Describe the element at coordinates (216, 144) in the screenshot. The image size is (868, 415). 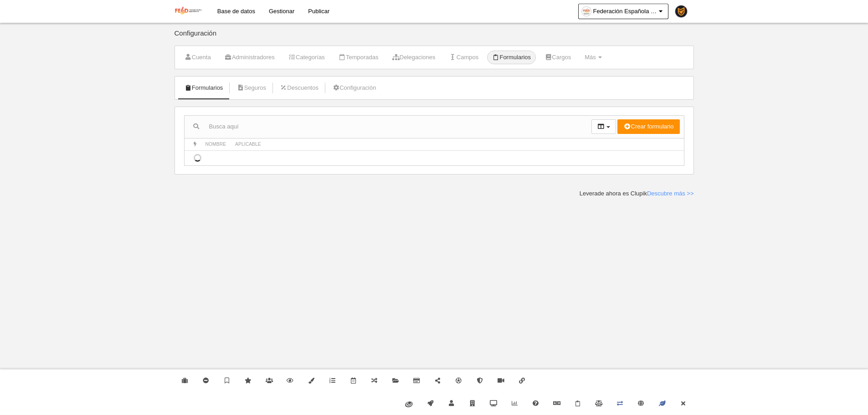
I see `span: Nombre` at that location.